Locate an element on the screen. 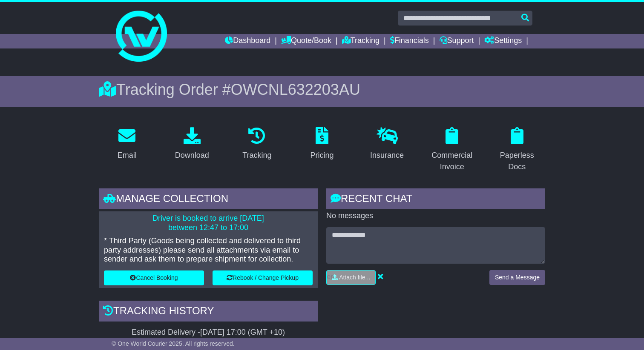  p: No messages is located at coordinates (435, 216).